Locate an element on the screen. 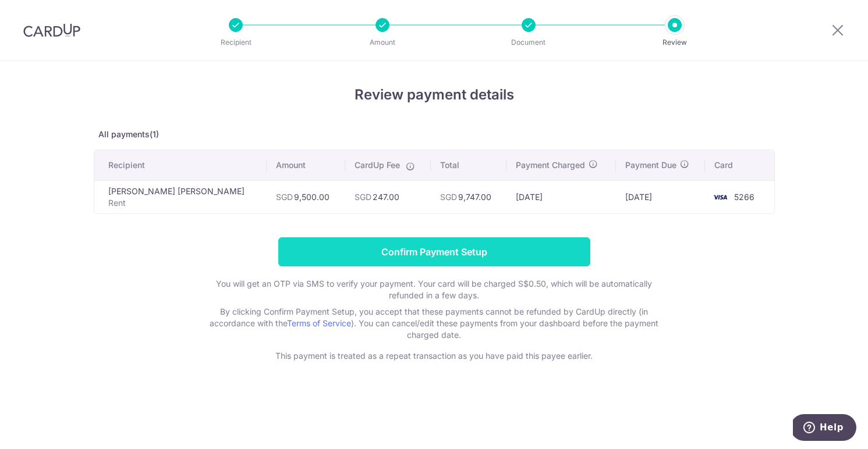 The image size is (868, 449). p: You will get an OTP via SMS to verify your payment. Your card will be charged S$0.50, which will ... is located at coordinates (434, 289).